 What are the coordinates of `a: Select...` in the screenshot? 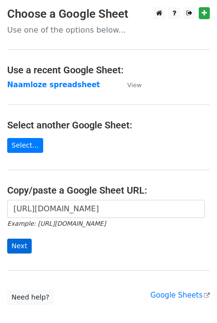 It's located at (25, 145).